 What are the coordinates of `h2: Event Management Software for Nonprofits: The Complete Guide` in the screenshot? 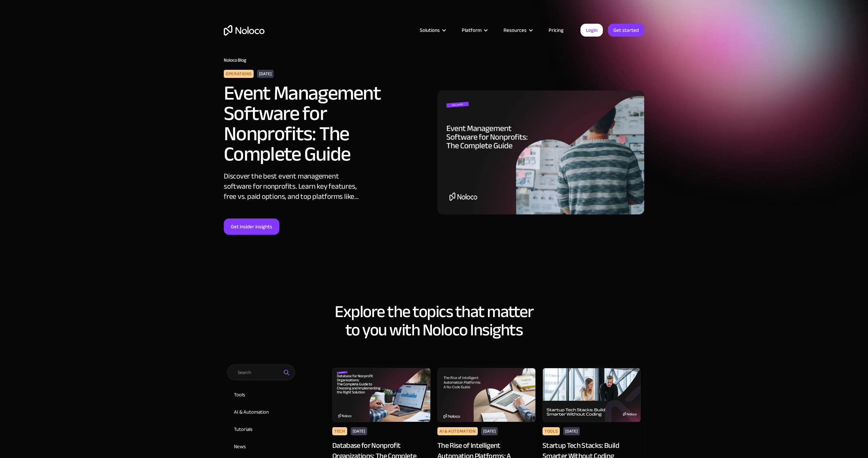 It's located at (317, 124).